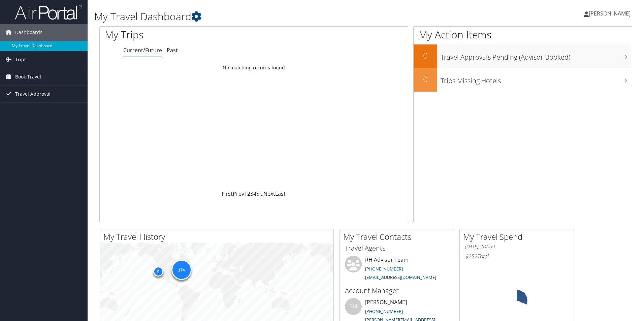 Image resolution: width=644 pixels, height=321 pixels. Describe the element at coordinates (254, 68) in the screenshot. I see `td: No matching records found` at that location.